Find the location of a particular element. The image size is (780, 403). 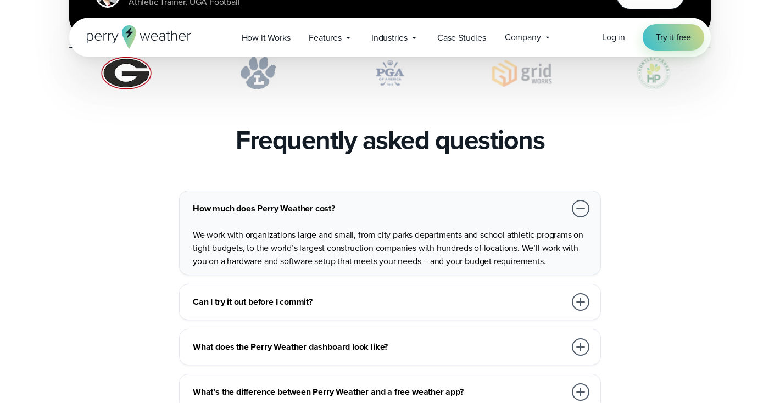

p: We work with organizations large and small, from city parks departments and school athletic progr... is located at coordinates (392, 248).